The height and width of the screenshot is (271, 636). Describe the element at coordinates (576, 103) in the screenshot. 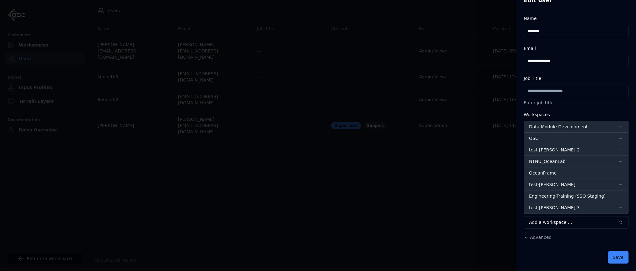

I see `p: Enter job title.` at that location.